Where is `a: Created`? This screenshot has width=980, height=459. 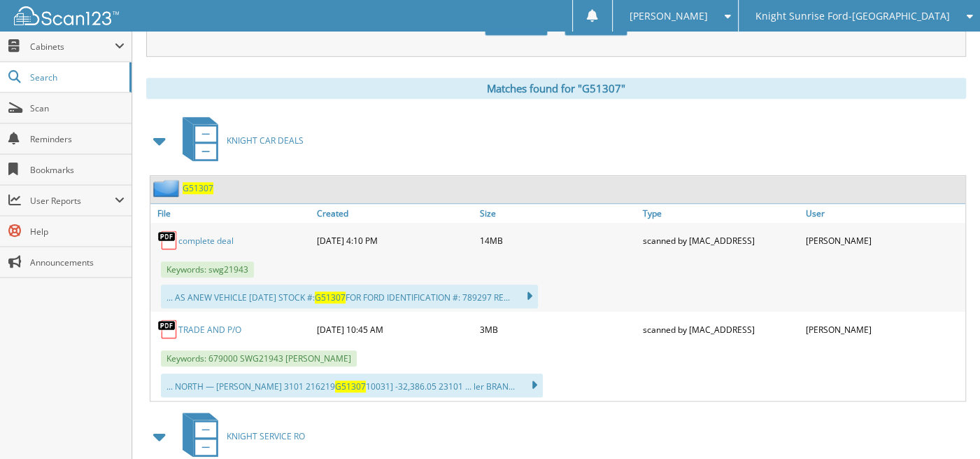
a: Created is located at coordinates (395, 213).